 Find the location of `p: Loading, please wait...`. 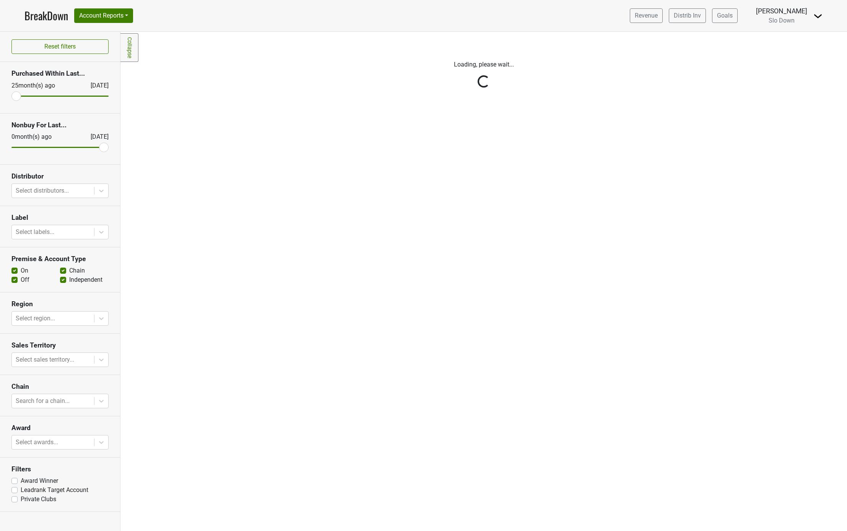

p: Loading, please wait... is located at coordinates (484, 65).